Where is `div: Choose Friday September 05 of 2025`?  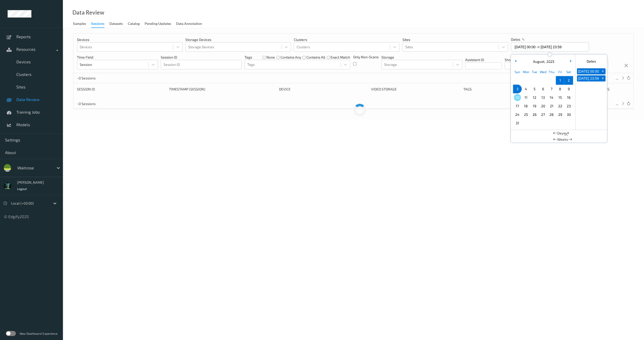
div: Choose Friday September 05 of 2025 is located at coordinates (560, 123).